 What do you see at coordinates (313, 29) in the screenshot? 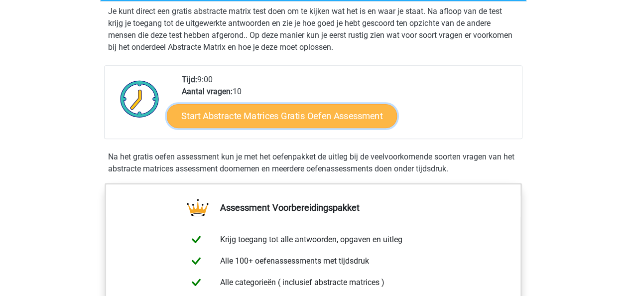
I see `p: Je kunt direct een gratis abstracte matrix test doen om te kijken wat het is en waar je staat. Na...` at bounding box center [313, 29].